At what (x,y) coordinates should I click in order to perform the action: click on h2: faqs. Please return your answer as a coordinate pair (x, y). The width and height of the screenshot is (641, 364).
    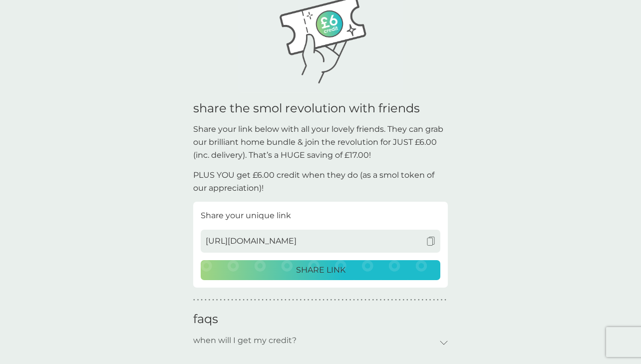
    Looking at the image, I should click on (320, 320).